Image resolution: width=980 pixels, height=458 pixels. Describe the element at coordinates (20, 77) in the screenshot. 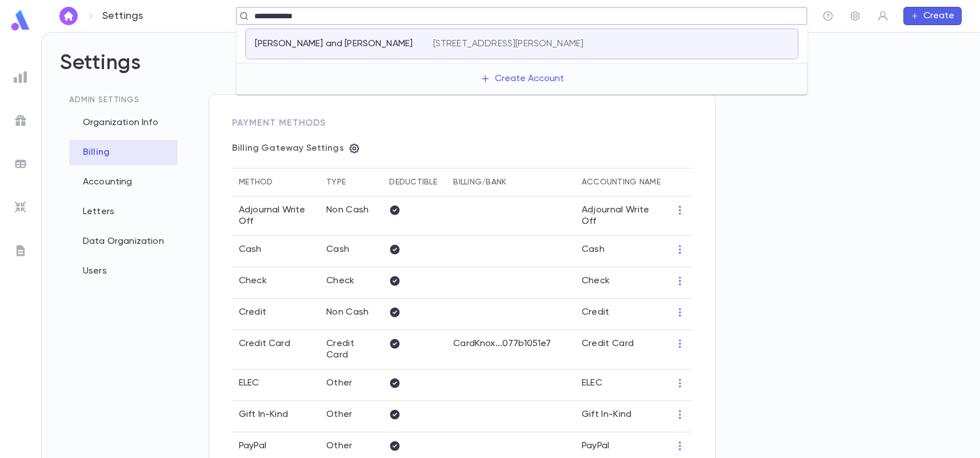

I see `img: reports_grey.c525e4749d1bce6a11f5fe2a8de1b229.svg` at that location.